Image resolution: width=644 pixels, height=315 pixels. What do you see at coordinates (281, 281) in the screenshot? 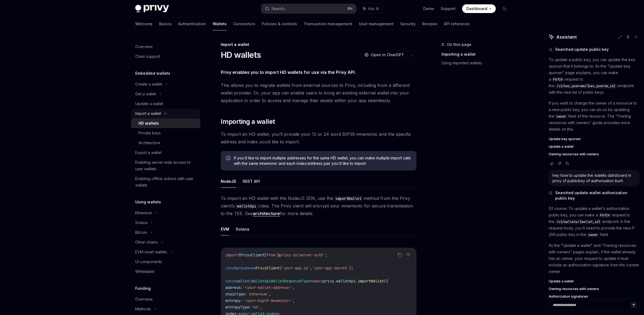
I see `span: WalletApiWalletResponseType` at bounding box center [281, 281].